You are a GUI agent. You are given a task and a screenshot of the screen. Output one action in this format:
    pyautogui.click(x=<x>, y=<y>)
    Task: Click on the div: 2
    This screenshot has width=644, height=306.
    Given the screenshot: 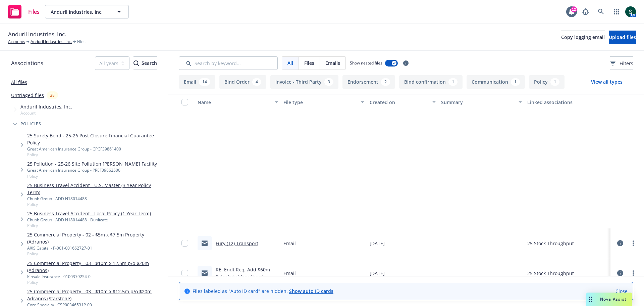 What is the action you would take?
    pyautogui.click(x=385, y=82)
    